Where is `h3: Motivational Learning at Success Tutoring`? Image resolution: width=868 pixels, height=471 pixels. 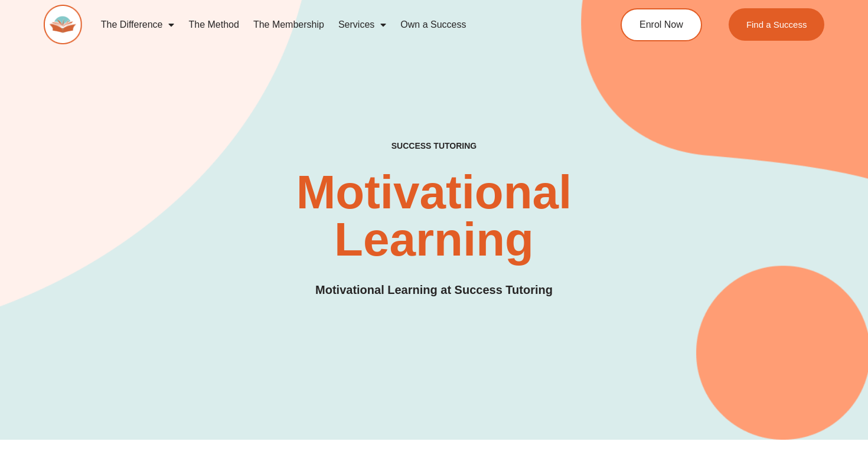
h3: Motivational Learning at Success Tutoring is located at coordinates (434, 290).